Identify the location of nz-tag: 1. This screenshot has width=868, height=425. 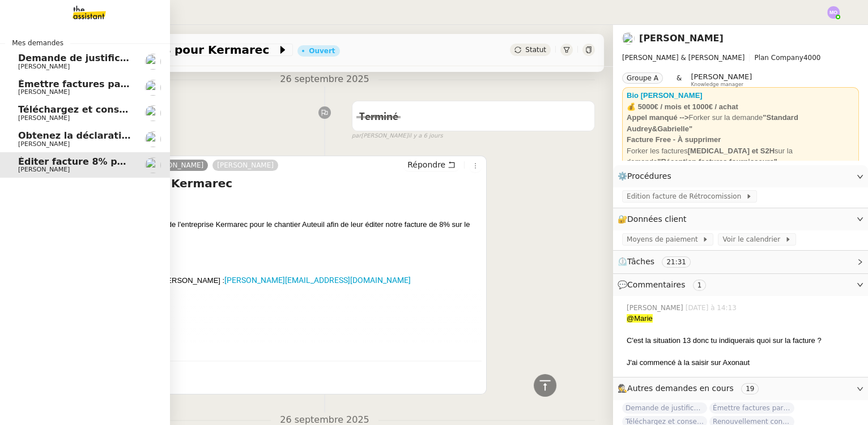
(700, 285).